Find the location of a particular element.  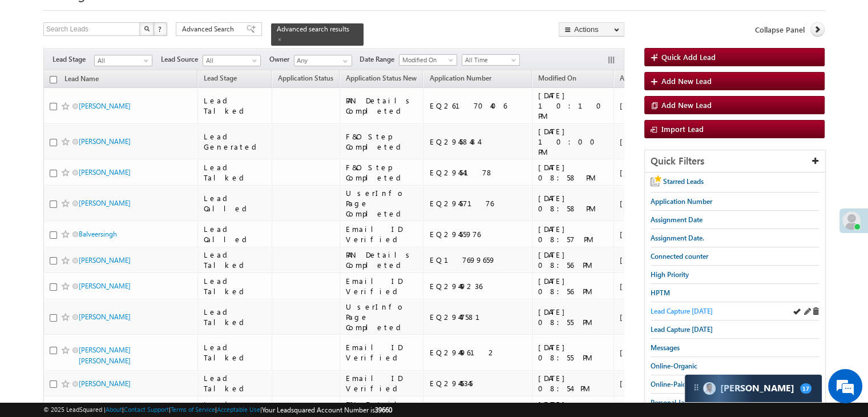

span: Advanced search results is located at coordinates (313, 28).